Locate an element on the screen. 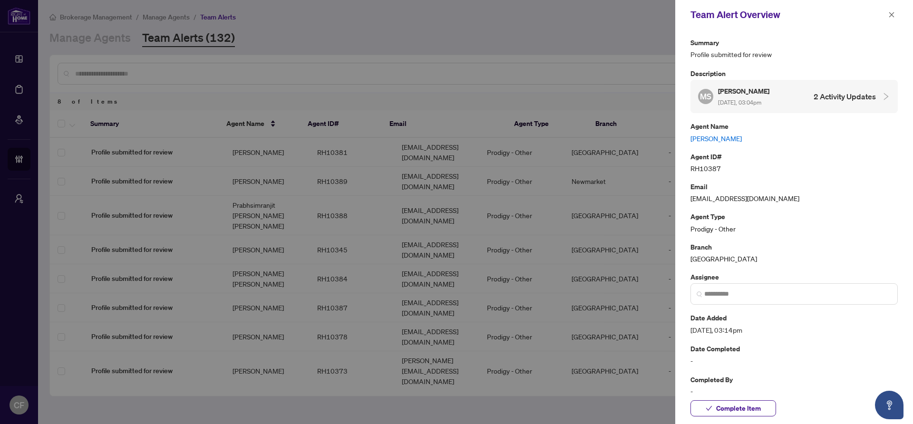 Image resolution: width=913 pixels, height=424 pixels. p: Assignee is located at coordinates (794, 277).